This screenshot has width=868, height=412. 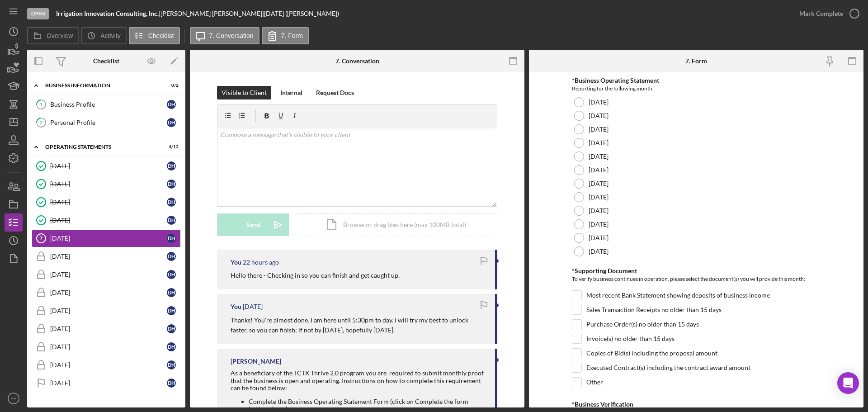 What do you see at coordinates (253, 224) in the screenshot?
I see `div: Send` at bounding box center [253, 224].